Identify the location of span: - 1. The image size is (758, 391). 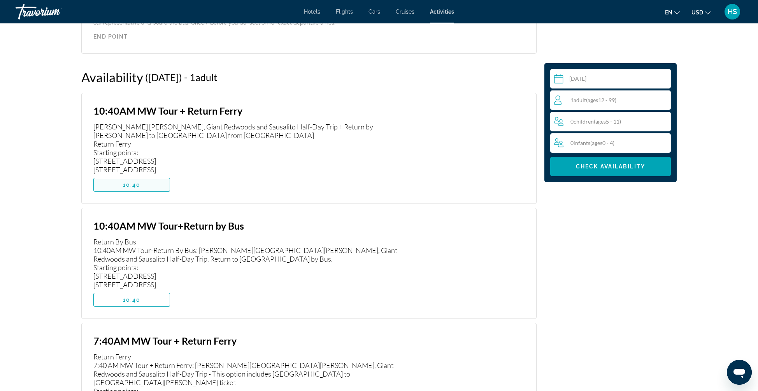
(201, 77).